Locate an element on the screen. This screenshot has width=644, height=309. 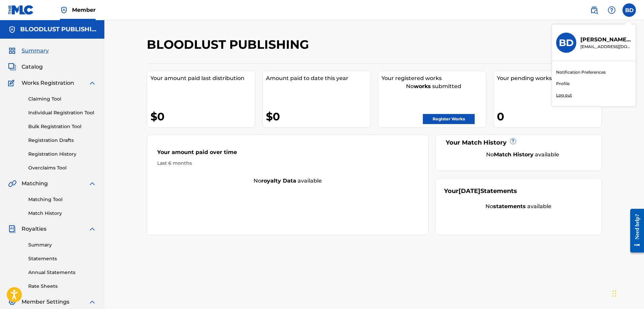
div: No submitted is located at coordinates (434, 86).